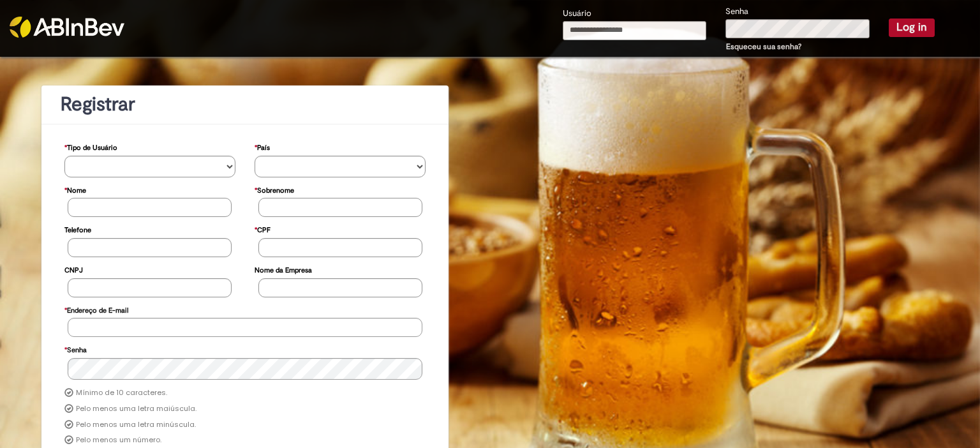 The height and width of the screenshot is (448, 980). I want to click on label: CPF, so click(262, 229).